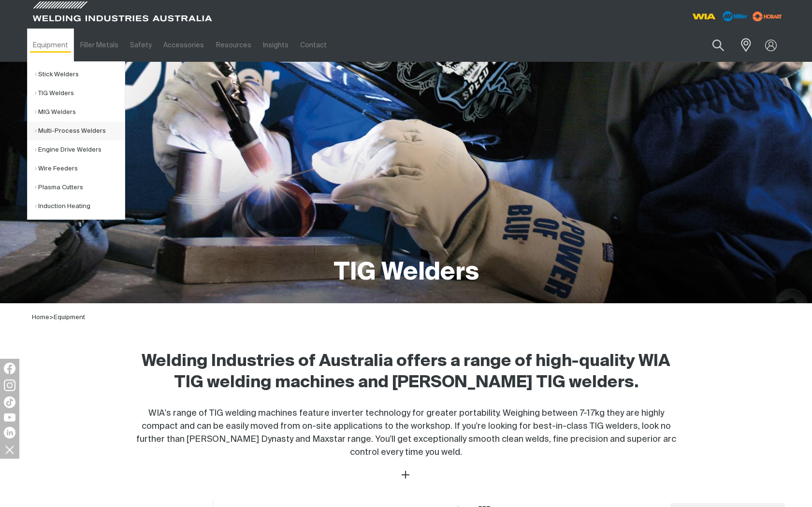  Describe the element at coordinates (311, 45) in the screenshot. I see `nav: Main` at that location.